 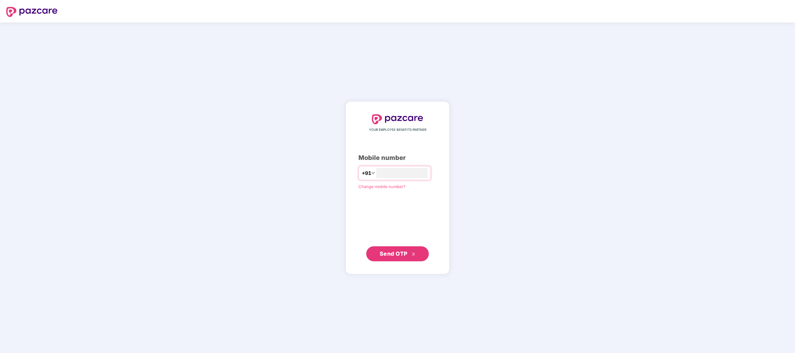 I want to click on span: down, so click(x=373, y=173).